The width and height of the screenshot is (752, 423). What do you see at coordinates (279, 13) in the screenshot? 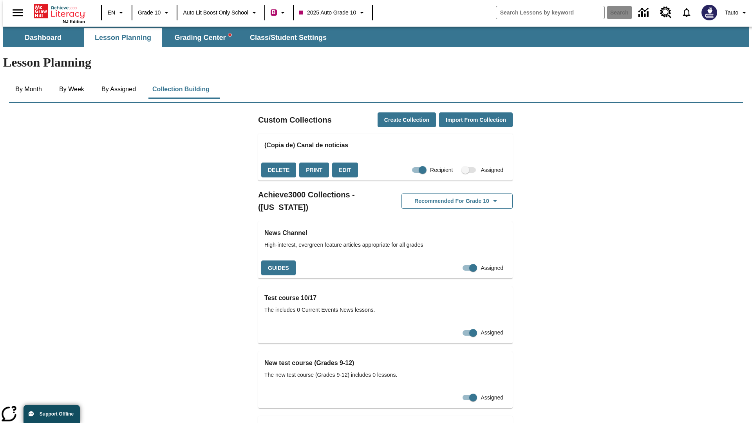
I see `button: Boost Class color is violet red. Change class color` at bounding box center [279, 13].